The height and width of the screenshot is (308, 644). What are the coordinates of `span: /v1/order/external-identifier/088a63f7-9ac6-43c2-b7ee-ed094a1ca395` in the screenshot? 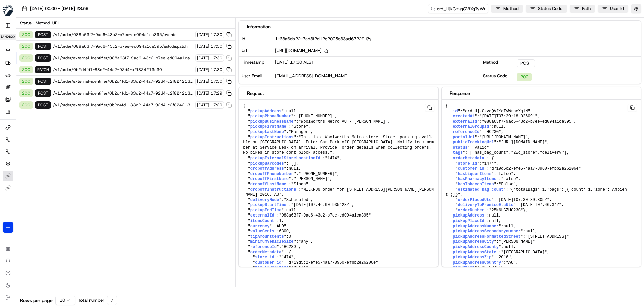 It's located at (123, 58).